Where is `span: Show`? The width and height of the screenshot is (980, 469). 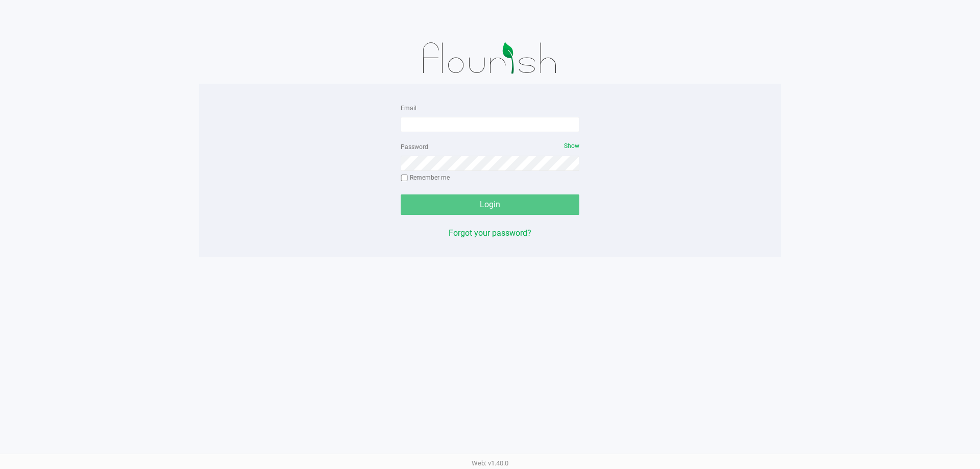 span: Show is located at coordinates (572, 146).